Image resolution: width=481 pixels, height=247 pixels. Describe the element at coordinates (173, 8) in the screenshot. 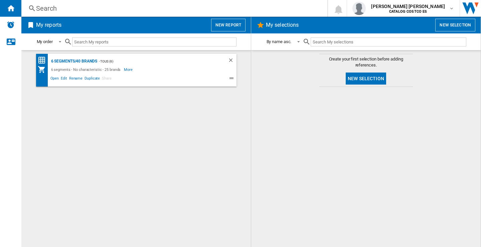

I see `div: Search` at that location.